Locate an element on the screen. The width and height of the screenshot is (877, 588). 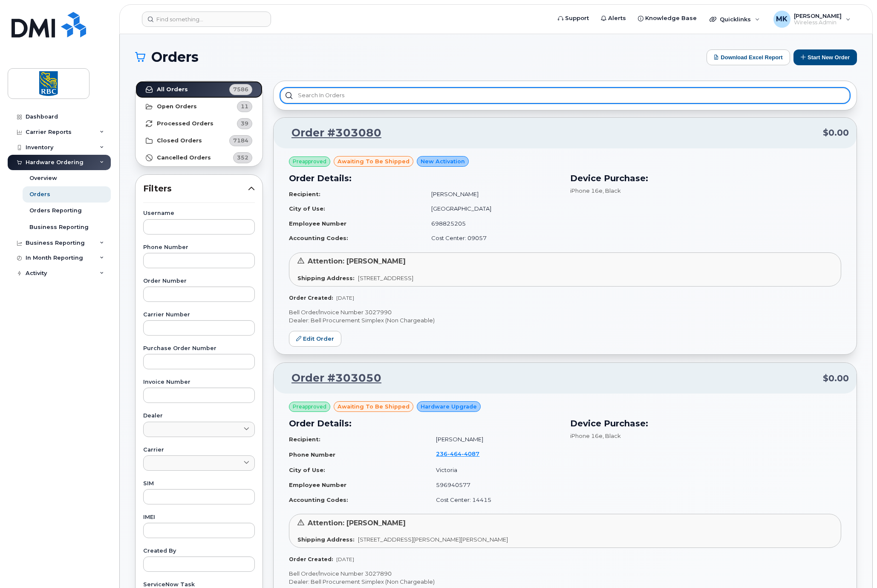
a: All Orders7586 is located at coordinates (199, 90).